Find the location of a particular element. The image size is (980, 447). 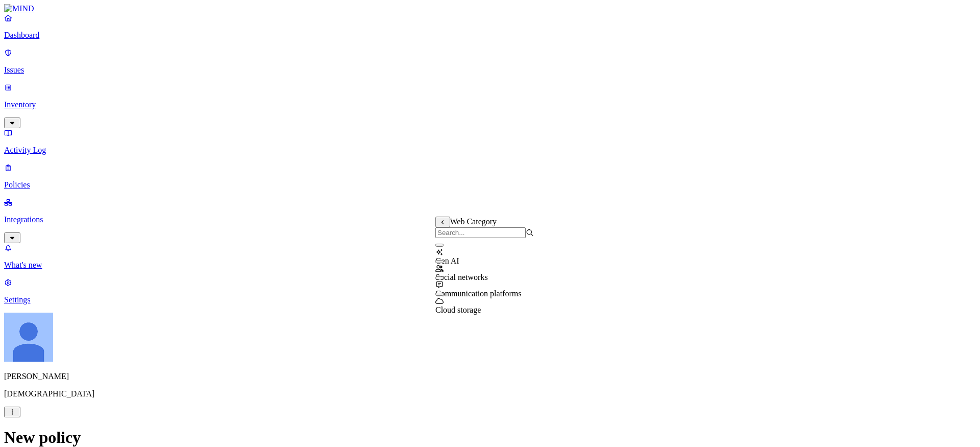

a: Issues is located at coordinates (490, 62).